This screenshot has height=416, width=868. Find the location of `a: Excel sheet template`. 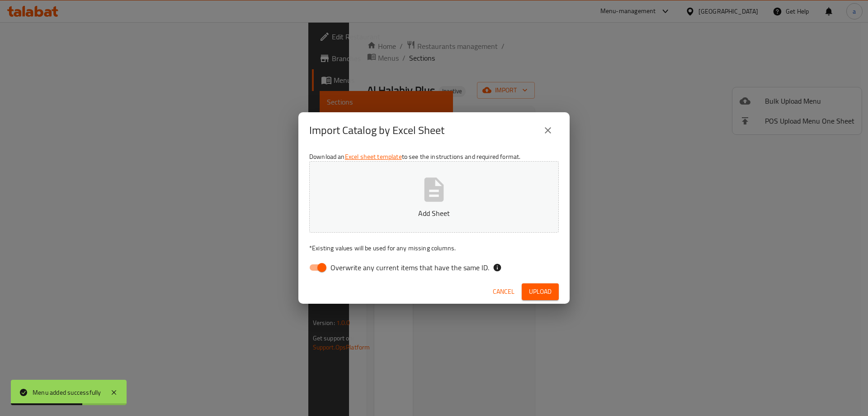

a: Excel sheet template is located at coordinates (374, 156).